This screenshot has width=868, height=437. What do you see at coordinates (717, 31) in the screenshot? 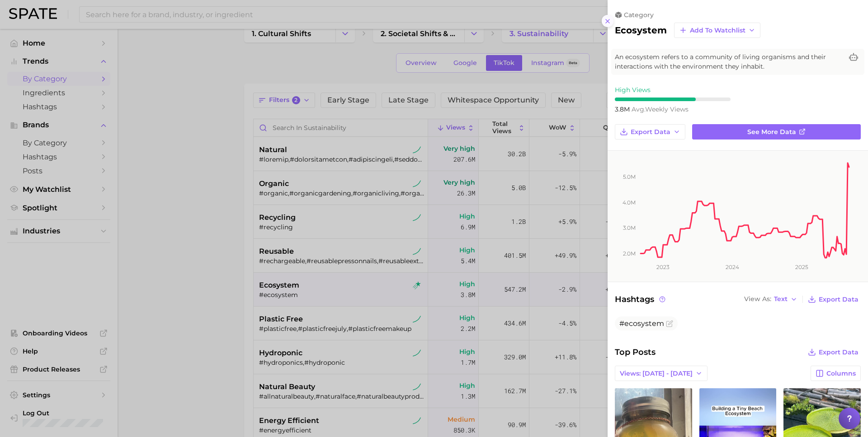
I see `button: Add to Watchlist` at bounding box center [717, 31].